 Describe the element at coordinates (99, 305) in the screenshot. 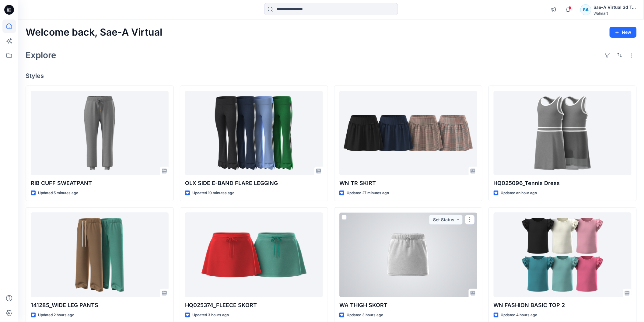

I see `p: 141285_WIDE LEG PANTS` at that location.